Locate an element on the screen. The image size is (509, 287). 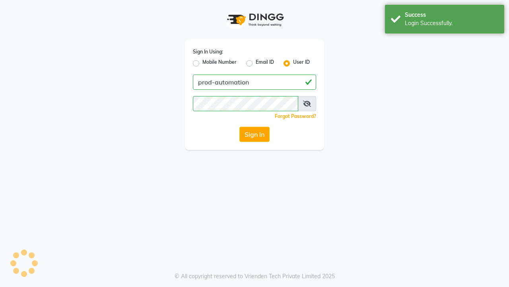
button: Sign In is located at coordinates (255, 134).